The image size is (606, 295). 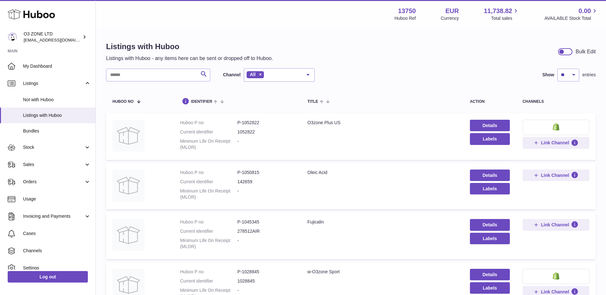 What do you see at coordinates (57, 234) in the screenshot?
I see `span: Cases` at bounding box center [57, 234].